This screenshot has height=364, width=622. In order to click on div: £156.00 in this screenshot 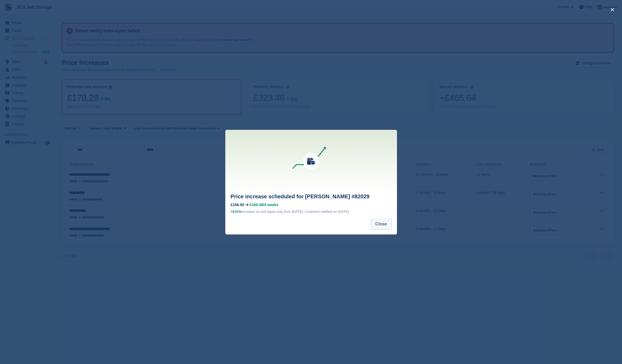, I will do `click(237, 205)`.